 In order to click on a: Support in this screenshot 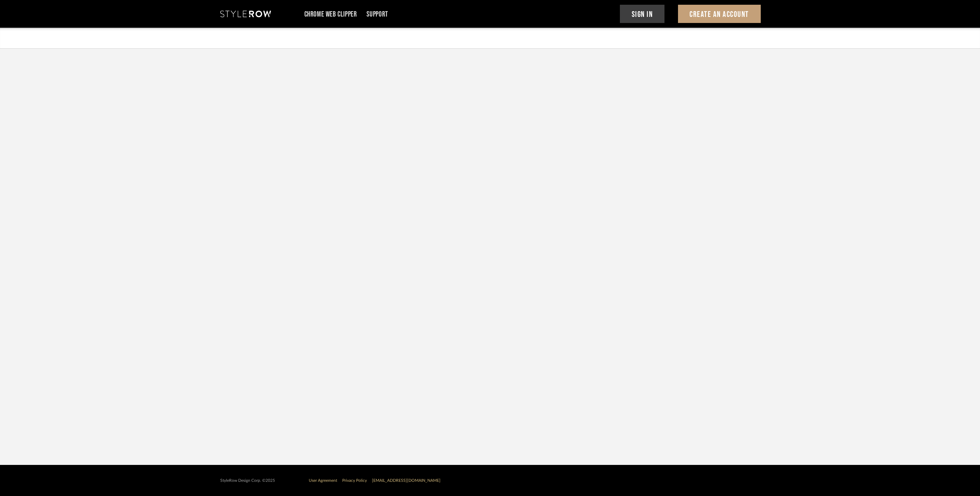, I will do `click(377, 14)`.